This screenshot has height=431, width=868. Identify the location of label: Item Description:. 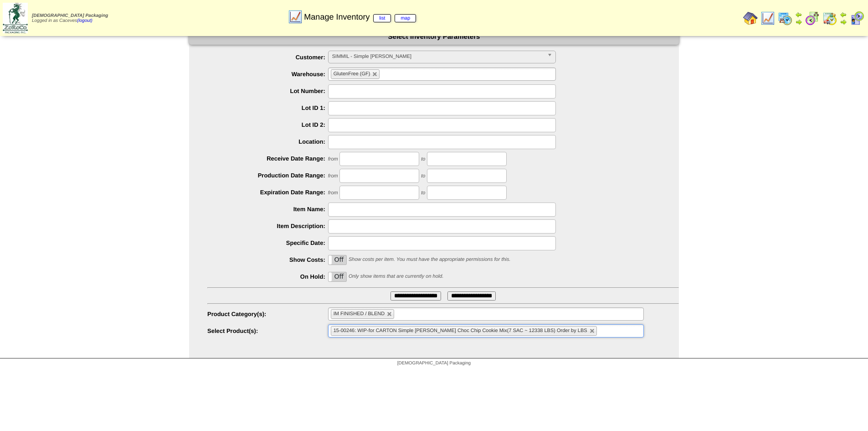
(267, 226).